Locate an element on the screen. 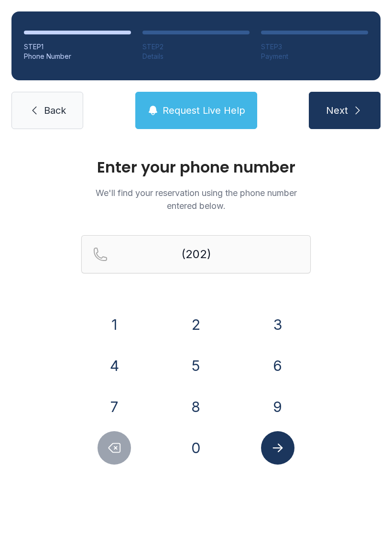 This screenshot has height=543, width=392. div: STEP 3 is located at coordinates (314, 47).